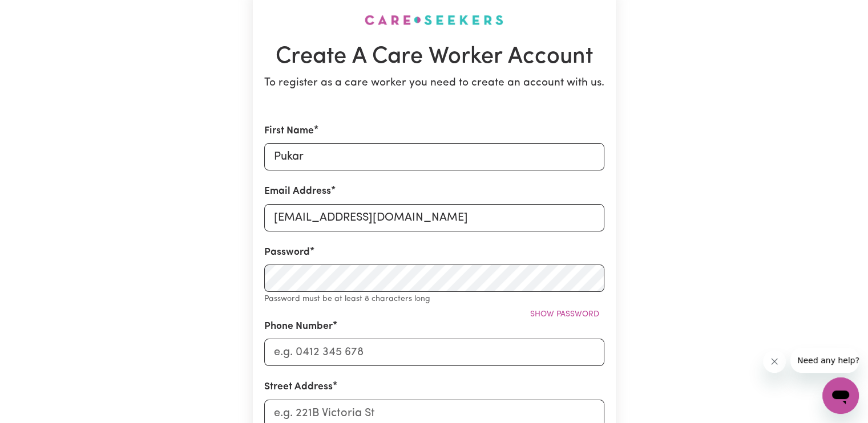 This screenshot has height=423, width=868. Describe the element at coordinates (564, 315) in the screenshot. I see `span: Show password` at that location.